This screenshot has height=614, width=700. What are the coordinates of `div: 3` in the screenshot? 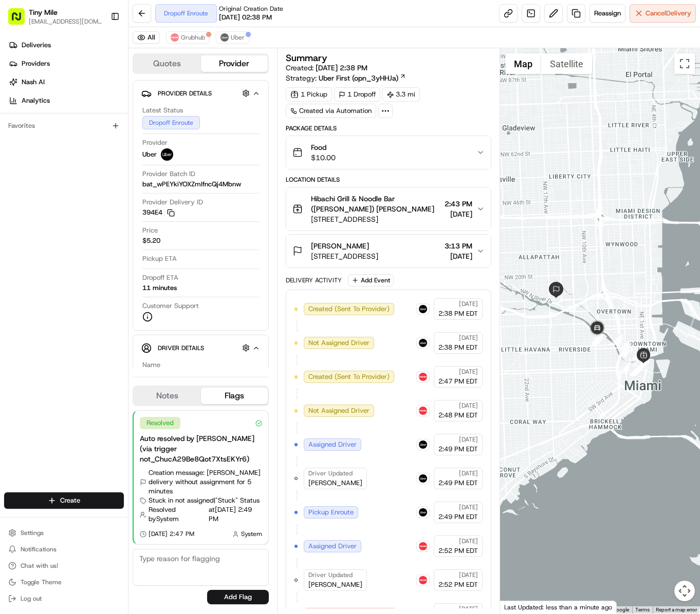 It's located at (626, 368).